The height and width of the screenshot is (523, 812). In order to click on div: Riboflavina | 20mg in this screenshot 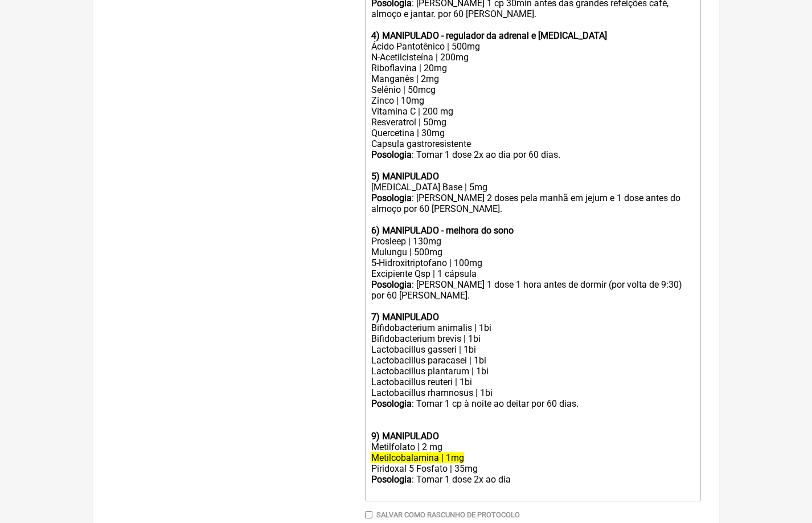, I will do `click(533, 68)`.